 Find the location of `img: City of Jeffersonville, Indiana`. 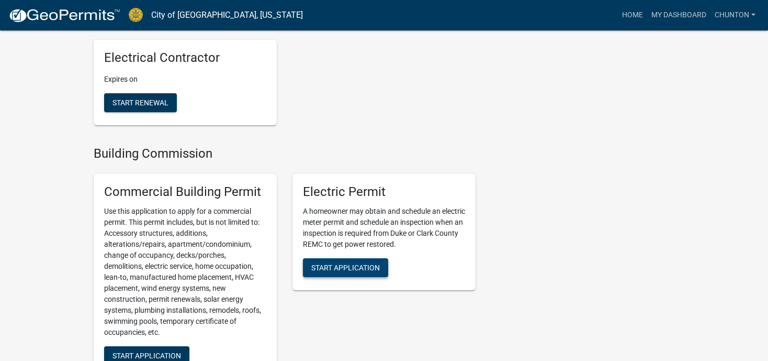

img: City of Jeffersonville, Indiana is located at coordinates (136, 15).